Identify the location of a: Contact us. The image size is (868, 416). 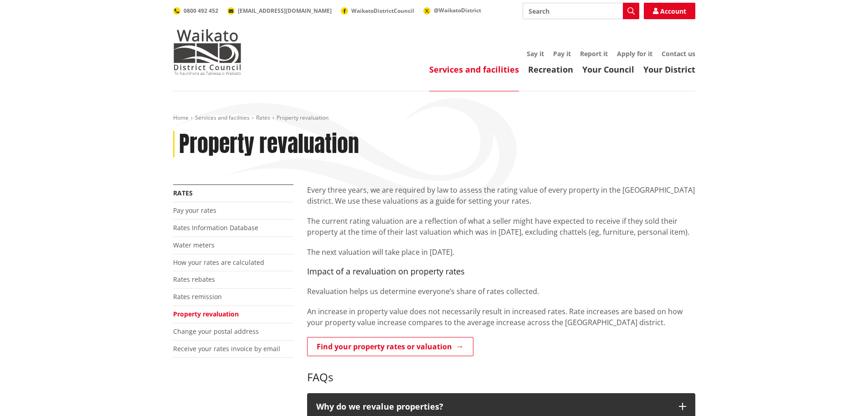
(679, 54).